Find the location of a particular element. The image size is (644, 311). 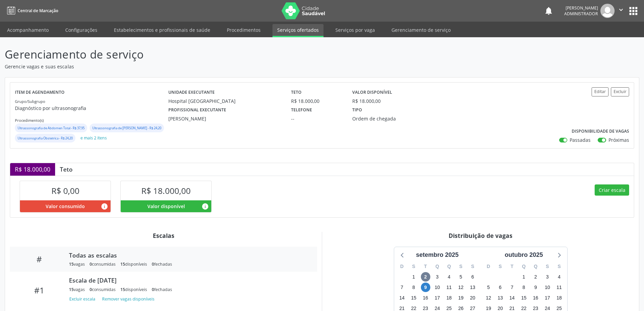

div: Todas as escalas is located at coordinates (188, 255).